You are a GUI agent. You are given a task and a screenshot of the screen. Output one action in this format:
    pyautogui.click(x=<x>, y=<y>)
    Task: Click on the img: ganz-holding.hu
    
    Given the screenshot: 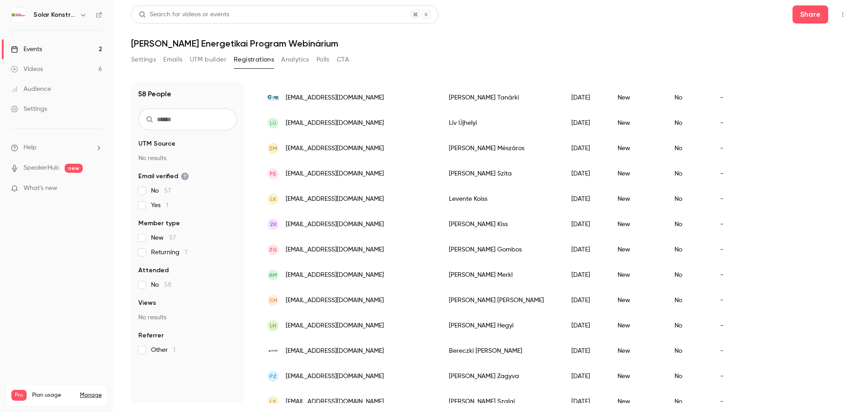 What is the action you would take?
    pyautogui.click(x=273, y=98)
    